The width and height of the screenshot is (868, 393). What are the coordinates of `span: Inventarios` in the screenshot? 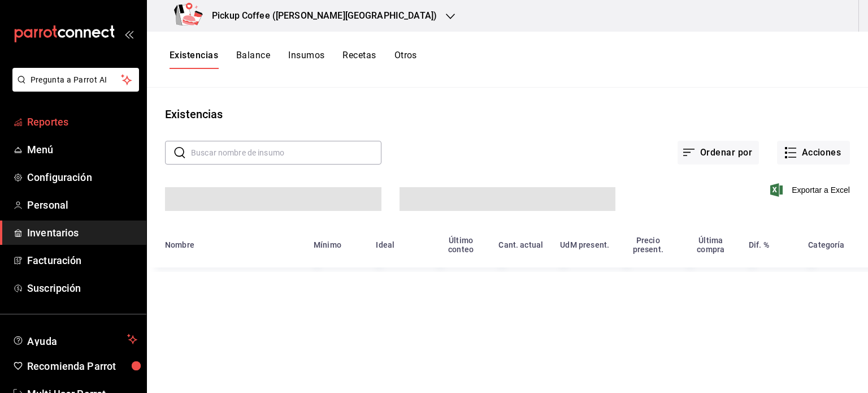 It's located at (82, 232).